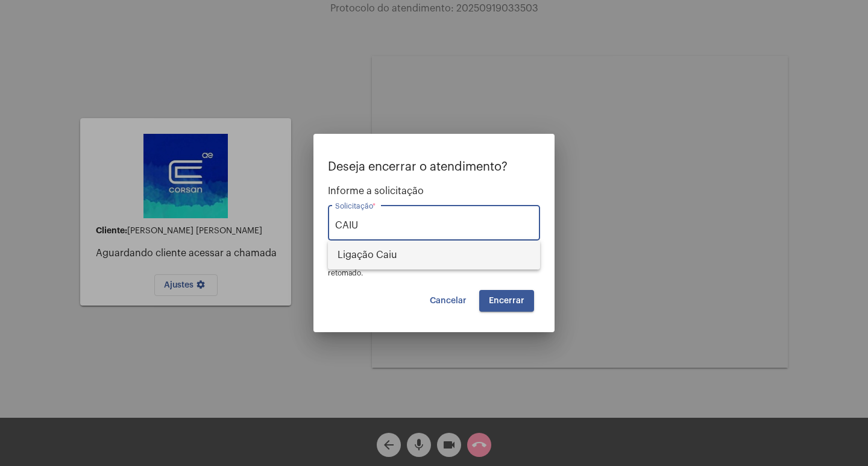 Image resolution: width=868 pixels, height=466 pixels. Describe the element at coordinates (426, 268) in the screenshot. I see `span: OBS: O atendimento depois de encerrado não poderá ser retomado.` at that location.